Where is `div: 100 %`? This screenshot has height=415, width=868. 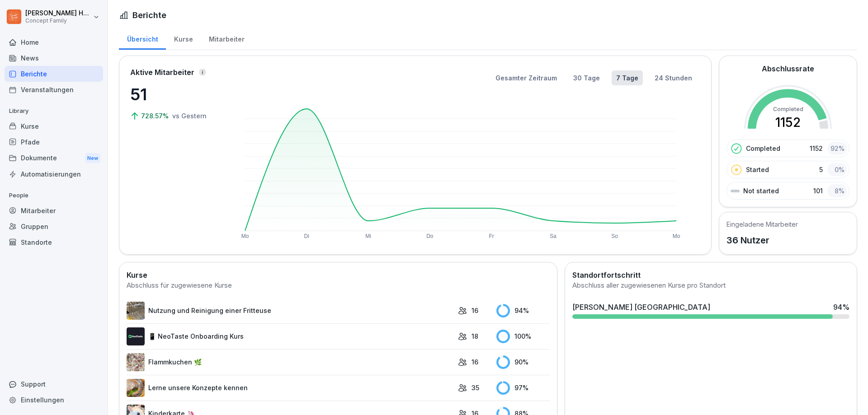
div: 100 % is located at coordinates (523, 337).